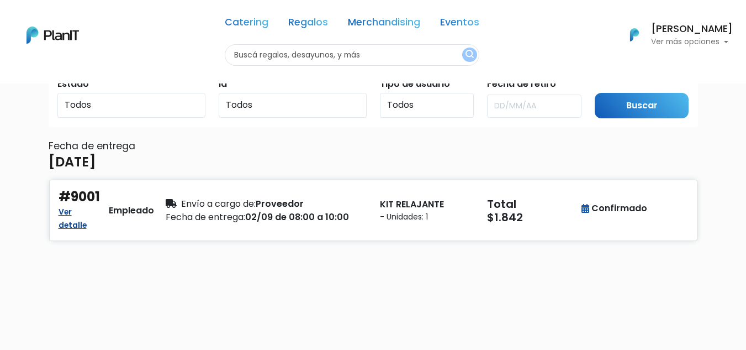 The height and width of the screenshot is (350, 746). What do you see at coordinates (131, 210) in the screenshot?
I see `div: Empleado` at bounding box center [131, 210].